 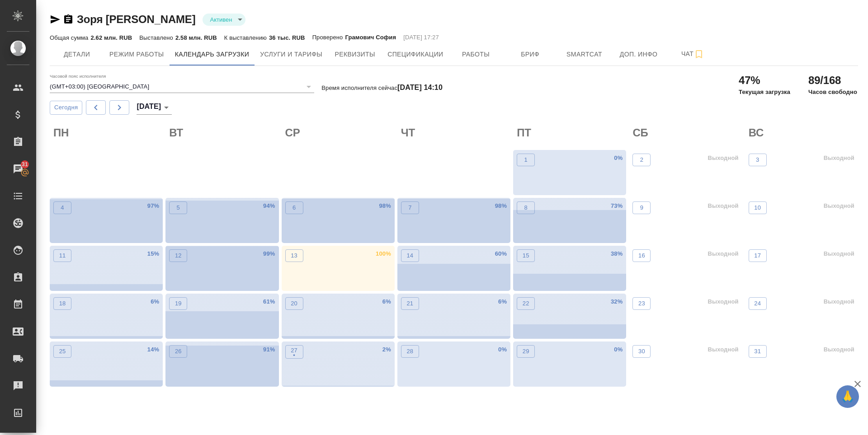 I want to click on p: 98 %, so click(x=384, y=206).